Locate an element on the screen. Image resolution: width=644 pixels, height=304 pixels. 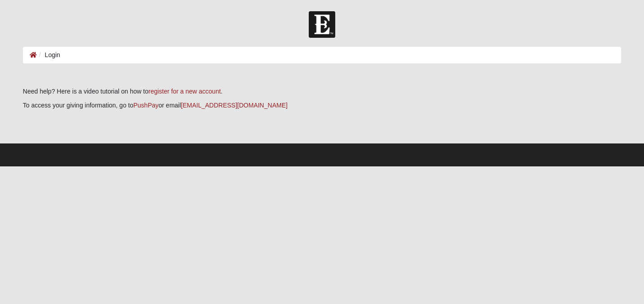
li: Login is located at coordinates (49, 55).